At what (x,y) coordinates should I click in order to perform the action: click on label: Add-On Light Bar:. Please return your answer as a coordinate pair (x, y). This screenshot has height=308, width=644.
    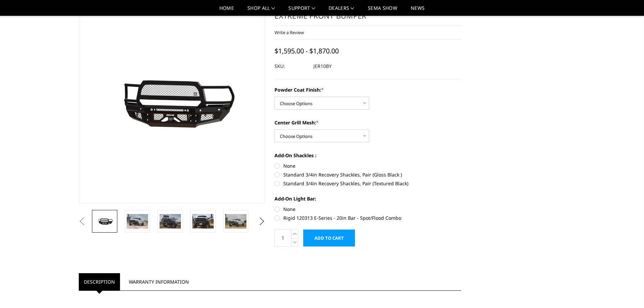
    Looking at the image, I should click on (368, 199).